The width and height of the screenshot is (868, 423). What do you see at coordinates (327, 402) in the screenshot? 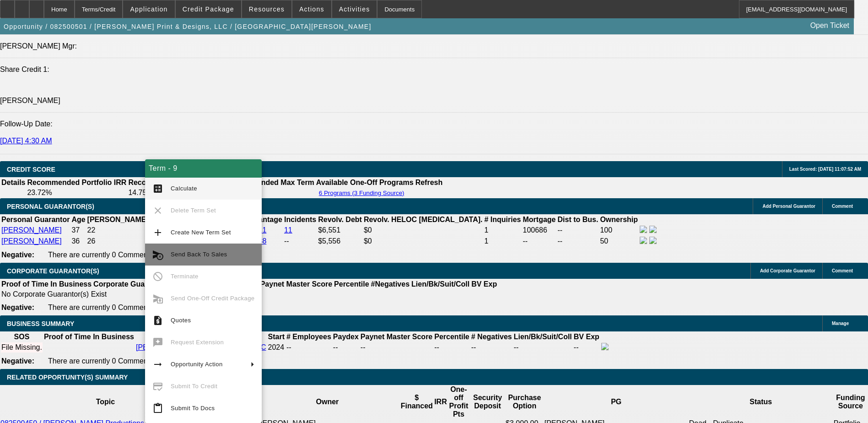
I see `th: Owner` at bounding box center [327, 402].